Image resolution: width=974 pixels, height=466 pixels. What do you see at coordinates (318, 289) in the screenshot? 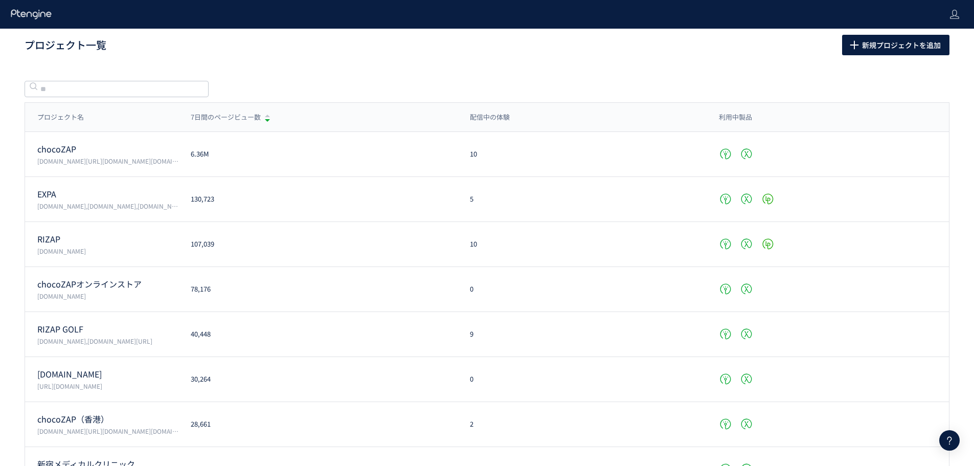
I see `div: 78,176` at bounding box center [318, 289].